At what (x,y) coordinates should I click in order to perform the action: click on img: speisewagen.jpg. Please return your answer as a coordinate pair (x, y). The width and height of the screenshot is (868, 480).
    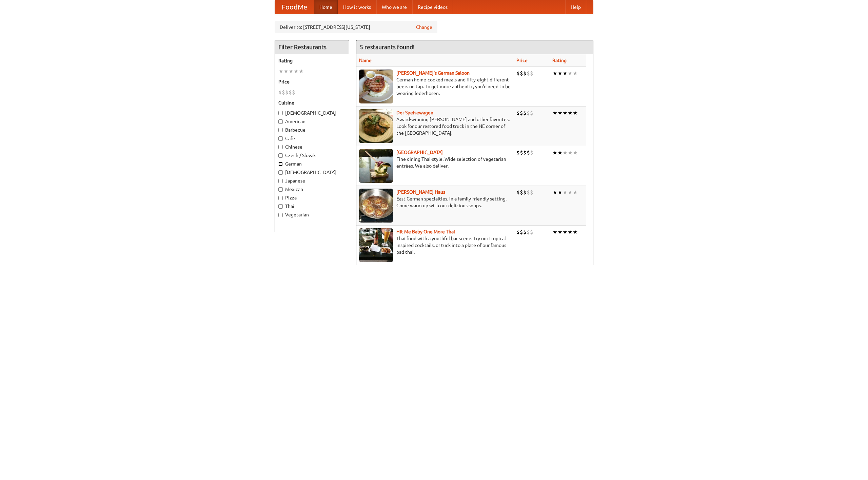
    Looking at the image, I should click on (376, 126).